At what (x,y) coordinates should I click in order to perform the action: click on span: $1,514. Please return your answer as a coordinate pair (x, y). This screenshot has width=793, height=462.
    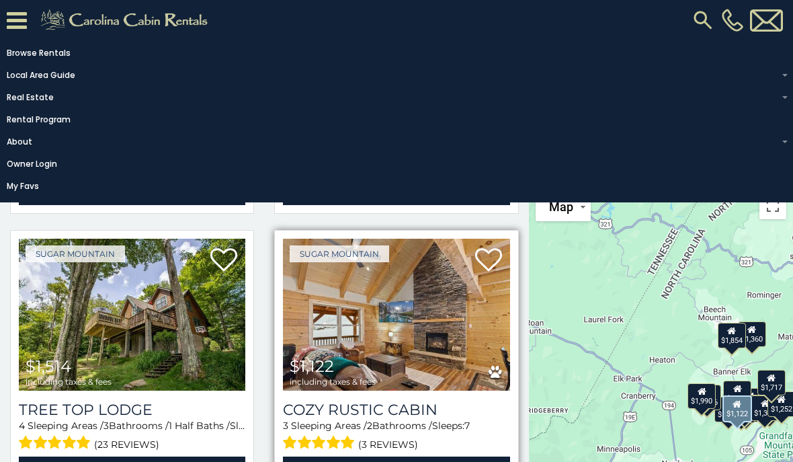
    Looking at the image, I should click on (48, 366).